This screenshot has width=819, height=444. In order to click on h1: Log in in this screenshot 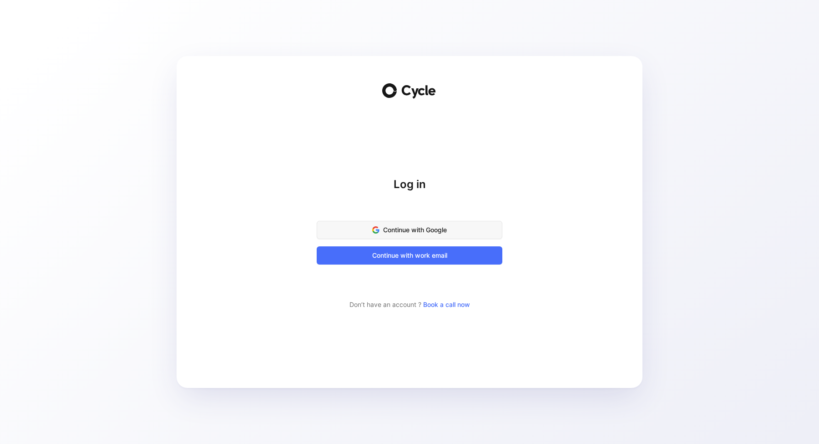, I will do `click(410, 184)`.